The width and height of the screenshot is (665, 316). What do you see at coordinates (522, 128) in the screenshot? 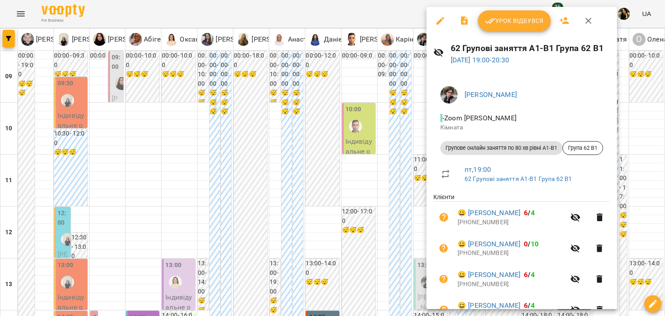
I see `p: Кімната` at bounding box center [522, 128].